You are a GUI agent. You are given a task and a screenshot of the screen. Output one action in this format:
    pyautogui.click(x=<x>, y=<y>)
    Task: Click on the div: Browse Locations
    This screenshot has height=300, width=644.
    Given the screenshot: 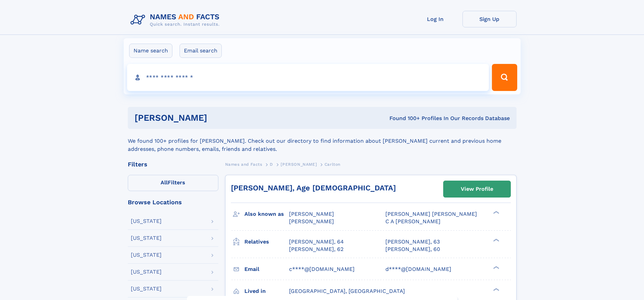 What is the action you would take?
    pyautogui.click(x=173, y=202)
    